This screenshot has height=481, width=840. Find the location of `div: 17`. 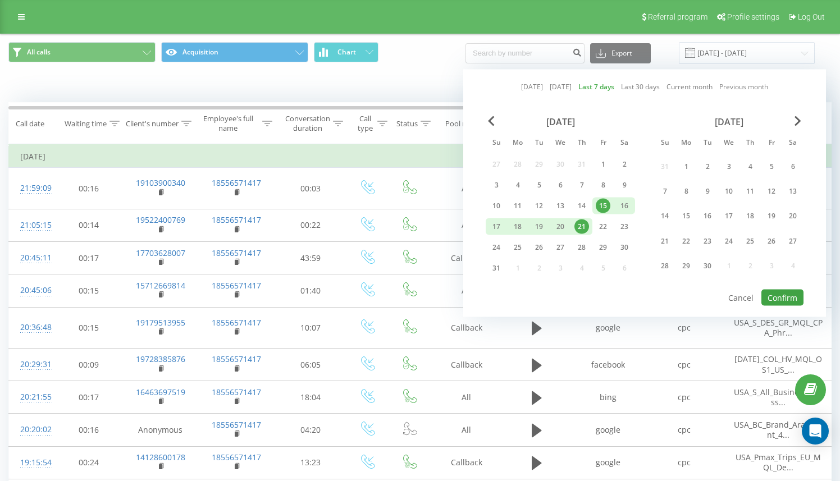

div: 17 is located at coordinates (497, 227).